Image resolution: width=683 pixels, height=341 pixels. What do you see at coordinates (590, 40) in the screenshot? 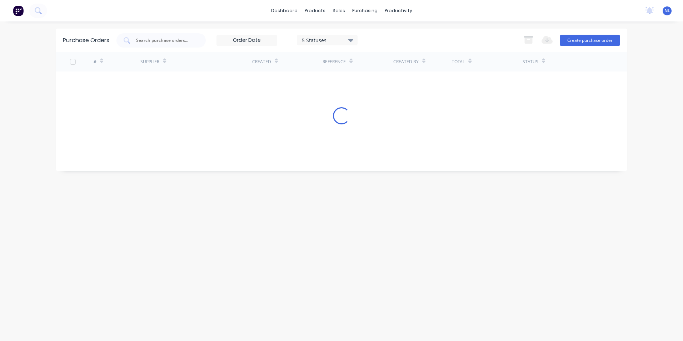
I see `button: Create purchase order` at bounding box center [590, 40].